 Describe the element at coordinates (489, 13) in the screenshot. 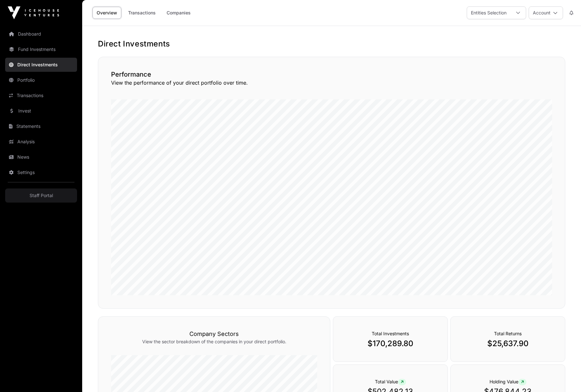

I see `div: Entities Selection` at that location.